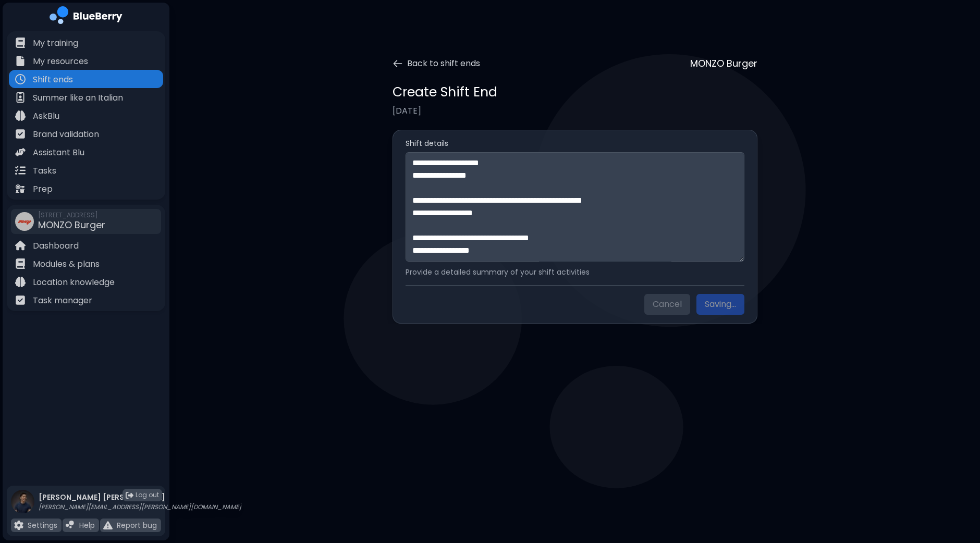  What do you see at coordinates (56, 246) in the screenshot?
I see `p: Dashboard` at bounding box center [56, 246].